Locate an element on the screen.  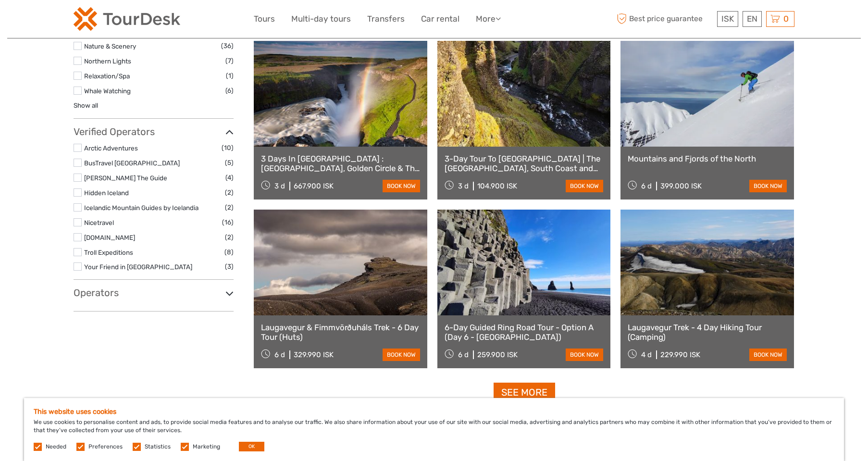
a: More is located at coordinates (488, 19).